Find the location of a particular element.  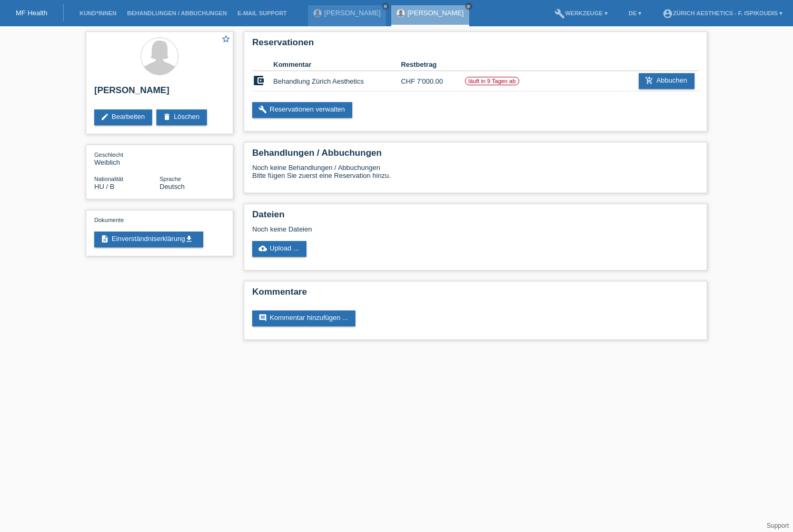

span: Sprache is located at coordinates (170, 179).